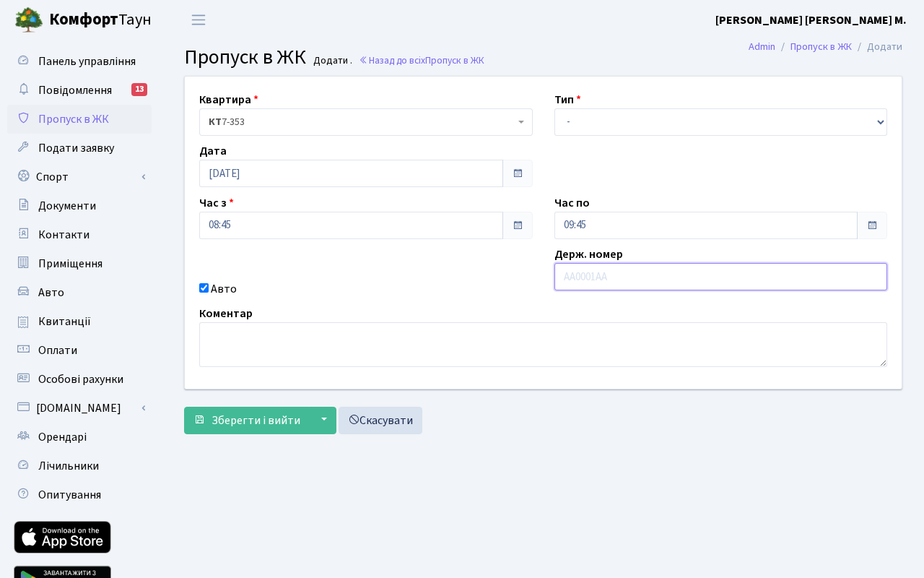  Describe the element at coordinates (80, 91) in the screenshot. I see `a: Повідомлення13` at that location.